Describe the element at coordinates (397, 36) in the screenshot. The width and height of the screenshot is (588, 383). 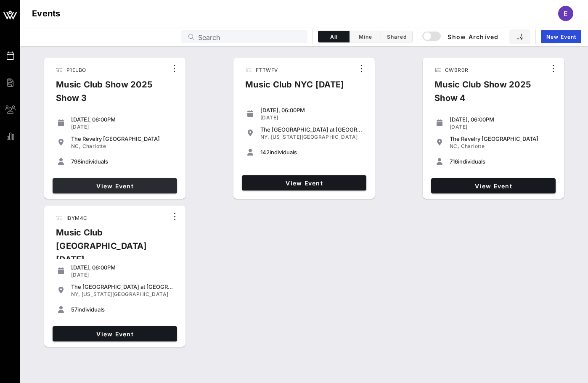
I see `button: Shared` at that location.